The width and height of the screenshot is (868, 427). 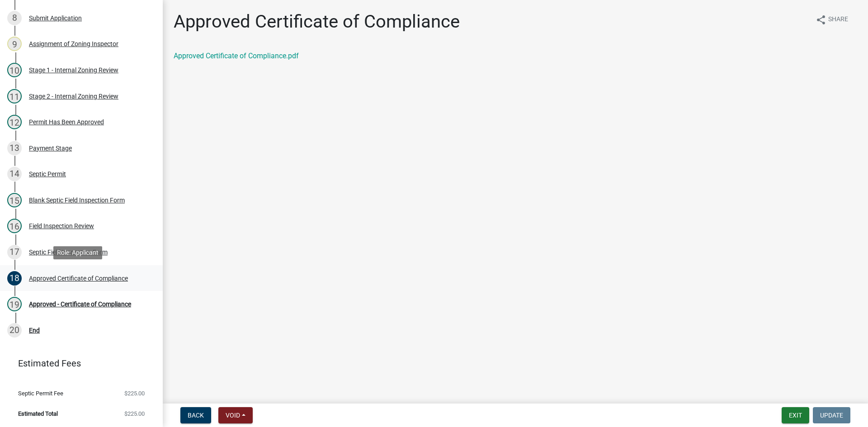 I want to click on span: Share, so click(x=838, y=20).